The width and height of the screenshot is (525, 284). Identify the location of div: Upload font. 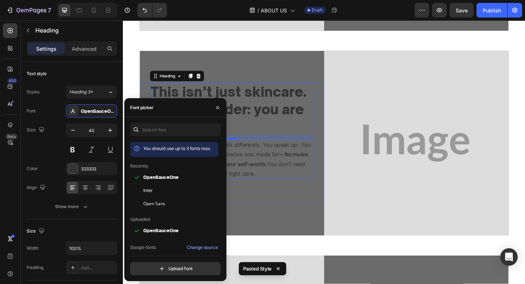
(175, 268).